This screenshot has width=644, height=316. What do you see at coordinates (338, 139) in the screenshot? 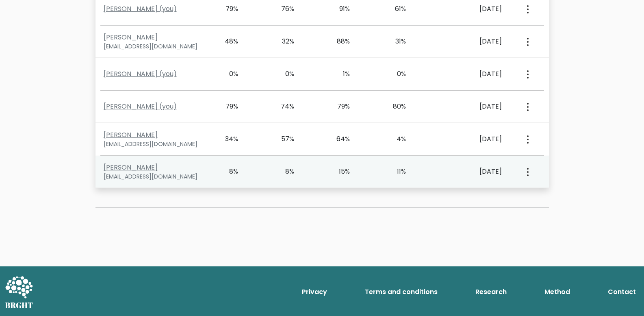
I see `div: 64%` at bounding box center [338, 139].